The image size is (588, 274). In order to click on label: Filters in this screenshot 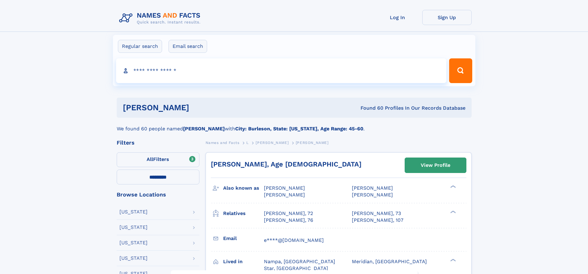, I will do `click(158, 160)`.